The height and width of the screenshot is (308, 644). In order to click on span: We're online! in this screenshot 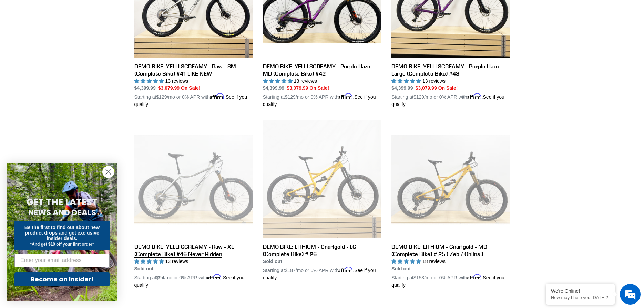, I will do `click(68, 122)`.